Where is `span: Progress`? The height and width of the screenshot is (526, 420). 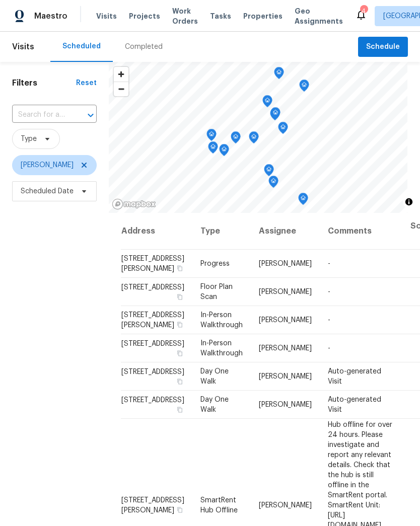 span: Progress is located at coordinates (215, 264).